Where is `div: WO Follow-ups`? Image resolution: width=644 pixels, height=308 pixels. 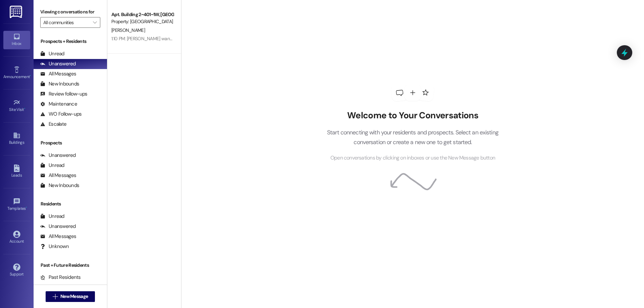 div: WO Follow-ups is located at coordinates (61, 114).